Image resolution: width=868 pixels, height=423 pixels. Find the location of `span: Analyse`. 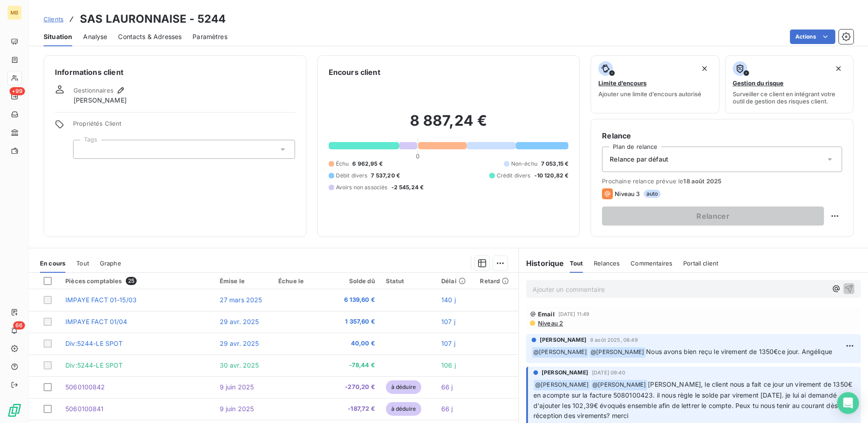

span: Analyse is located at coordinates (95, 37).